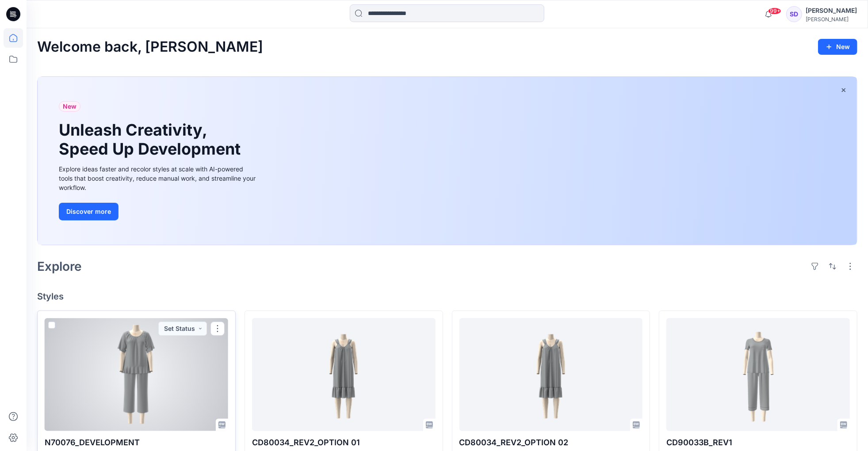 The height and width of the screenshot is (451, 868). I want to click on p: CD80034_REV2_OPTION 01, so click(344, 443).